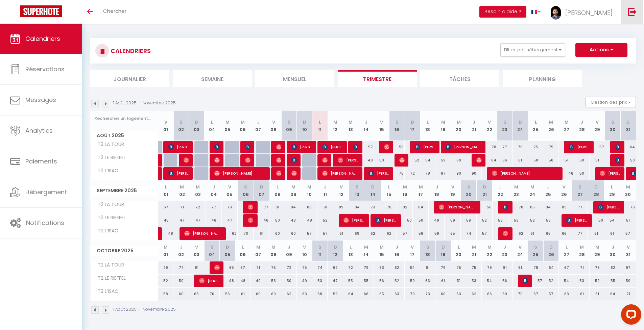 The image size is (644, 330). What do you see at coordinates (325, 207) in the screenshot?
I see `div: 91` at bounding box center [325, 207].